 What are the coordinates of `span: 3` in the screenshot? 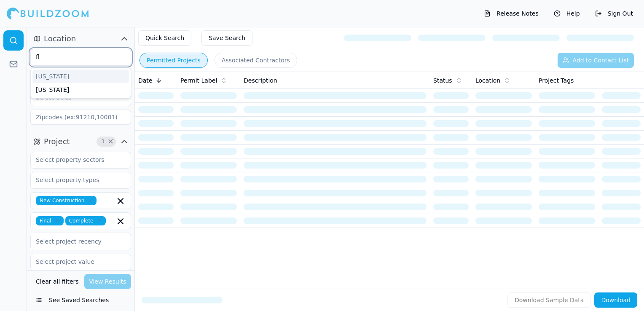 It's located at (103, 141).